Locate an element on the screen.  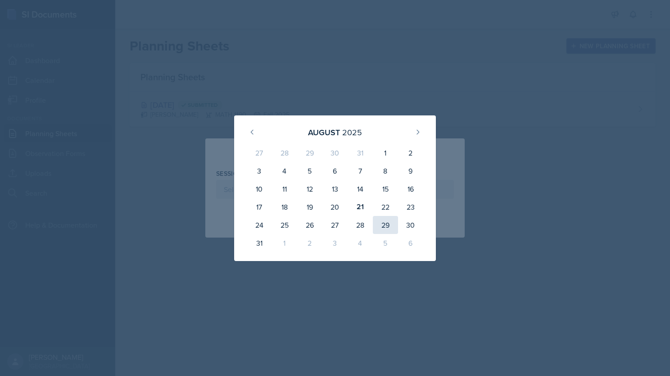
div: 7 is located at coordinates (360, 171).